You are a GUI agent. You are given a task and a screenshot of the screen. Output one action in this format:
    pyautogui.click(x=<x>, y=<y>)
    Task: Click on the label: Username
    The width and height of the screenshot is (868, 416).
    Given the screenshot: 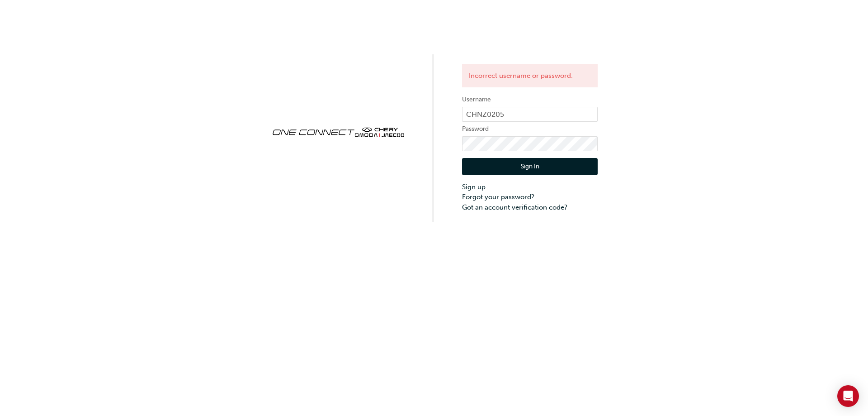 What is the action you would take?
    pyautogui.click(x=530, y=99)
    